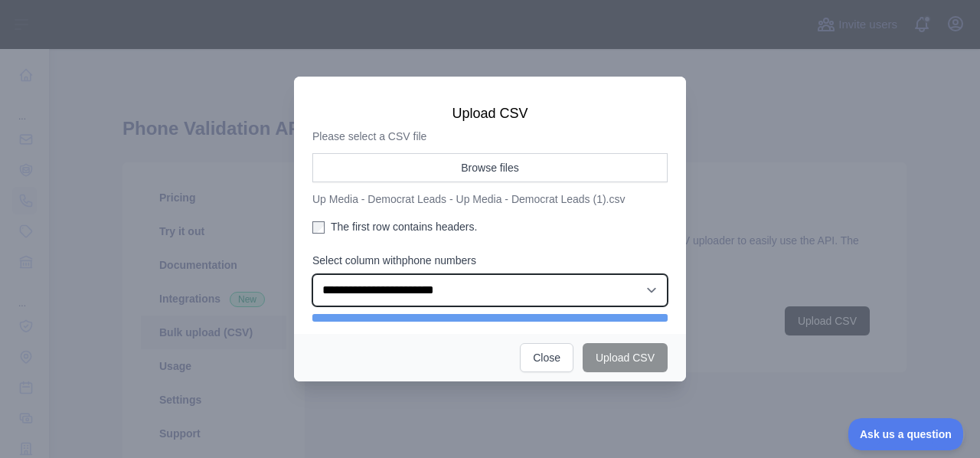 This screenshot has width=980, height=458. What do you see at coordinates (318, 228) in the screenshot?
I see `input: The first row contains headers.` at bounding box center [318, 228].